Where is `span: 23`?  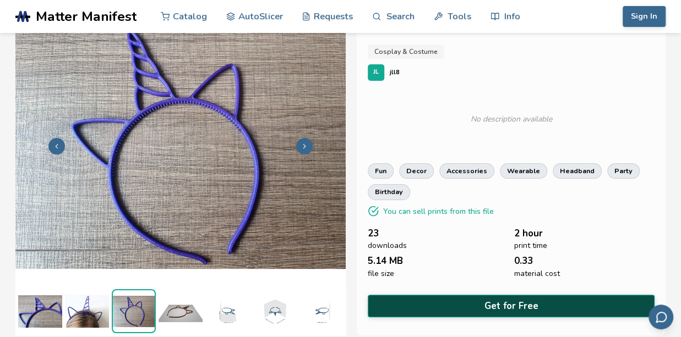 span: 23 is located at coordinates (373, 233).